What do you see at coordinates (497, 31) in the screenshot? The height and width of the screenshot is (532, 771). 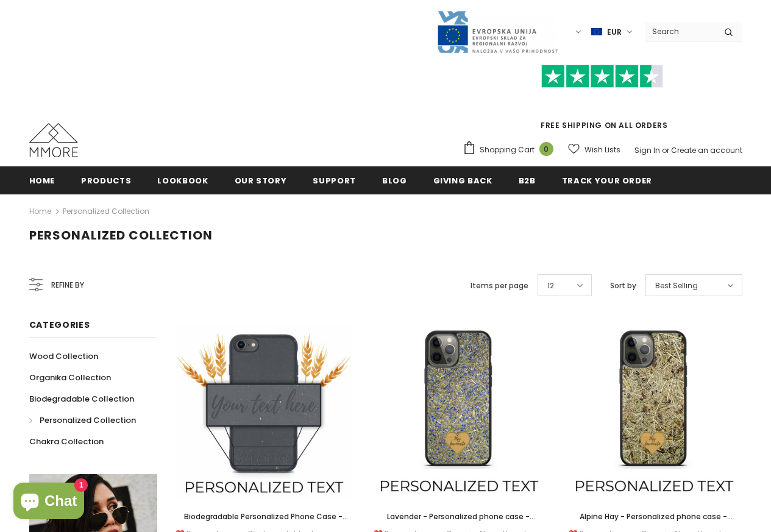 I see `img: Javni Razpis` at bounding box center [497, 31].